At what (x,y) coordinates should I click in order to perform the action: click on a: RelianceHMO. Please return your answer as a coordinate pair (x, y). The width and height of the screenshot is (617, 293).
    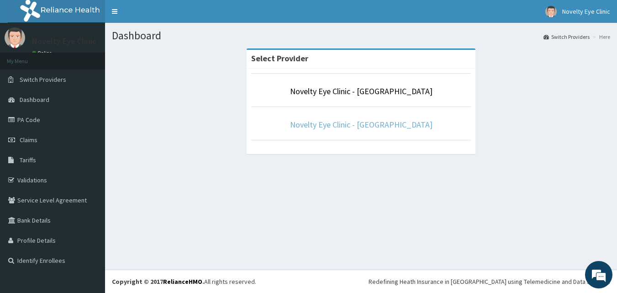
    Looking at the image, I should click on (183, 281).